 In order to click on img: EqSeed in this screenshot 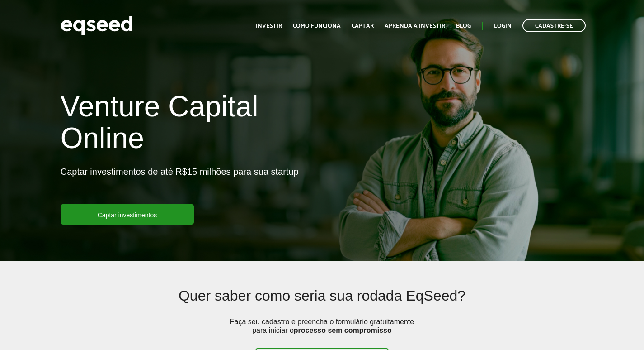, I will do `click(97, 25)`.